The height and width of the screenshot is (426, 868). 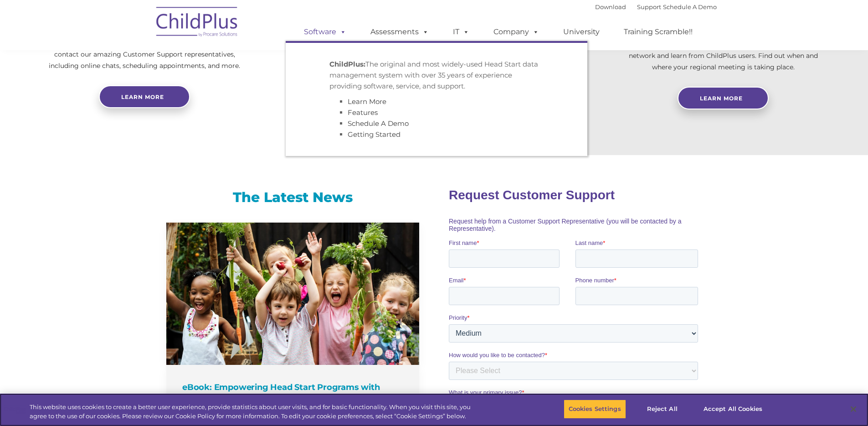 What do you see at coordinates (581, 32) in the screenshot?
I see `a: University` at bounding box center [581, 32].